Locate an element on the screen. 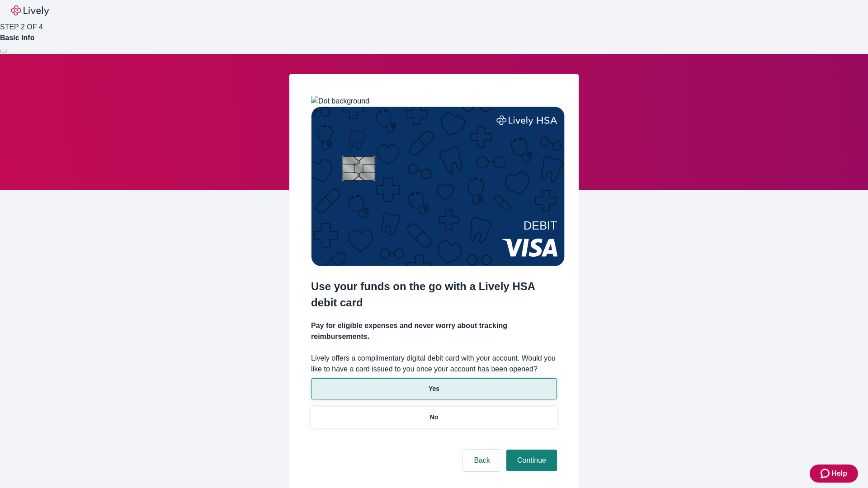 The image size is (868, 488). svg: Zendesk support icon is located at coordinates (826, 473).